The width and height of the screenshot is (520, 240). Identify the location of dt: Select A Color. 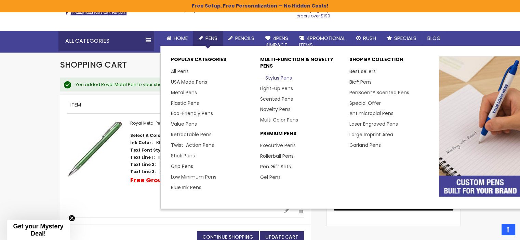
(147, 136).